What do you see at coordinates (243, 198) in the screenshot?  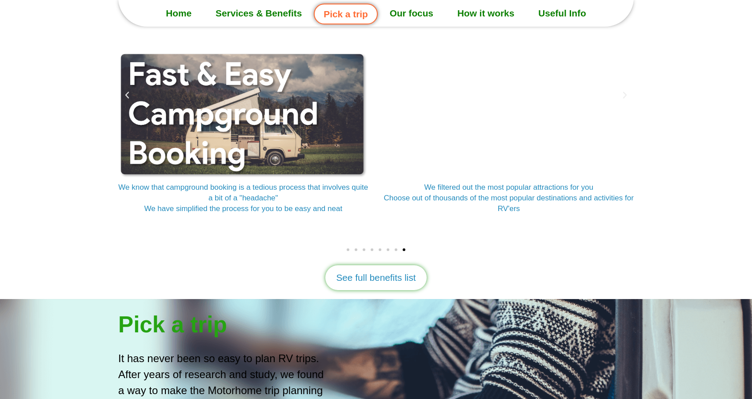 I see `figcaption: We know that campground booking is a tedious process that involves quite a bit of a "headache" We...` at bounding box center [243, 198].